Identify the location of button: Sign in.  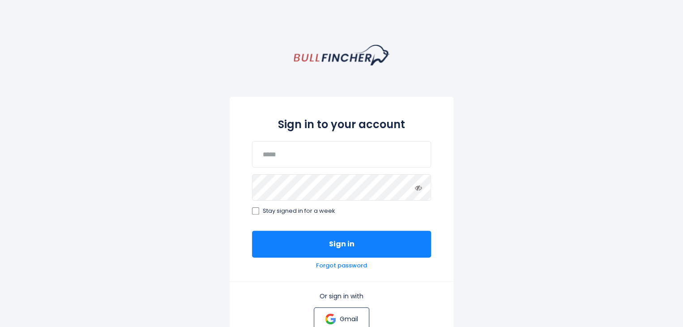
(341, 244).